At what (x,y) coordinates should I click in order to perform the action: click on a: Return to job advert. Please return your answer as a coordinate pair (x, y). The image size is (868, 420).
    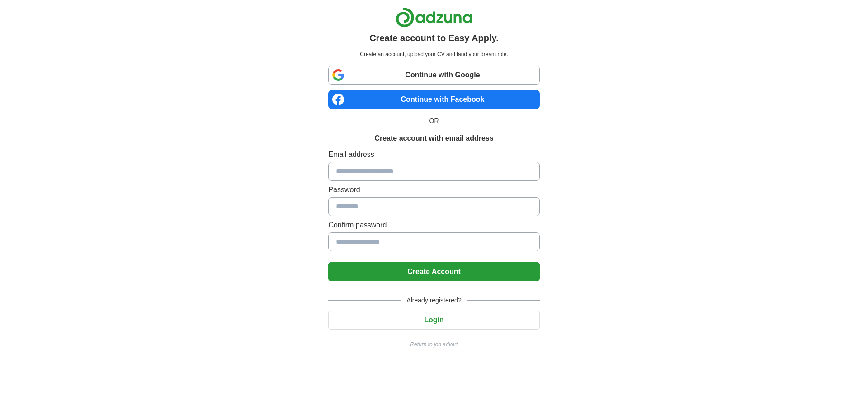
    Looking at the image, I should click on (434, 344).